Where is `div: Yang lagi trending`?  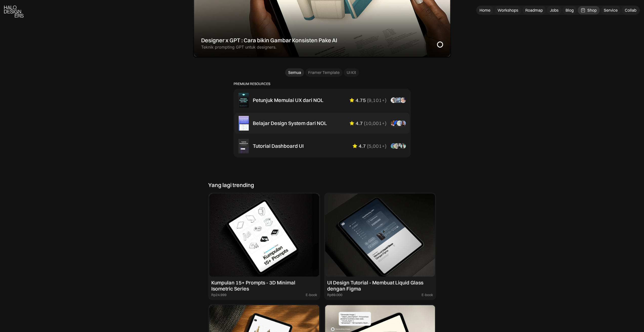
div: Yang lagi trending is located at coordinates (231, 185).